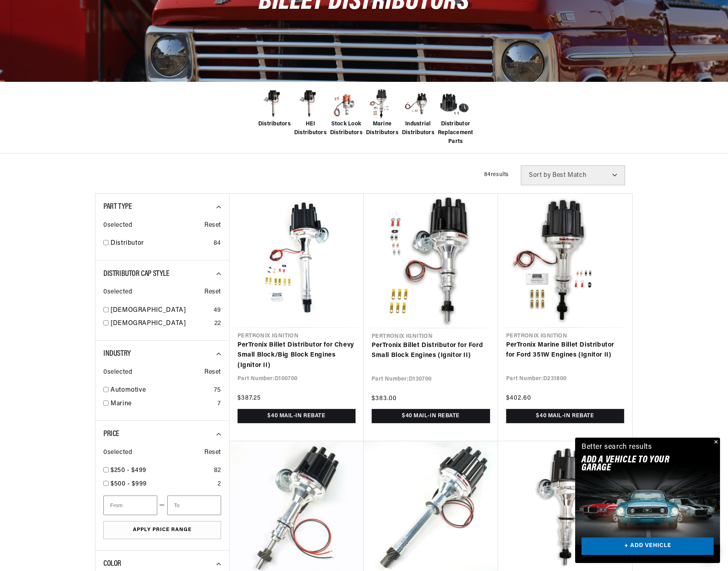 The height and width of the screenshot is (571, 728). Describe the element at coordinates (310, 104) in the screenshot. I see `img: HEI Distributors` at that location.